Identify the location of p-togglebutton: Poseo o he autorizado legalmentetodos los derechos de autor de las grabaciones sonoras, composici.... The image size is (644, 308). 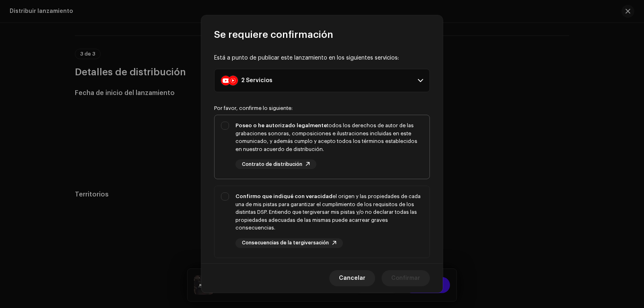
(322, 147).